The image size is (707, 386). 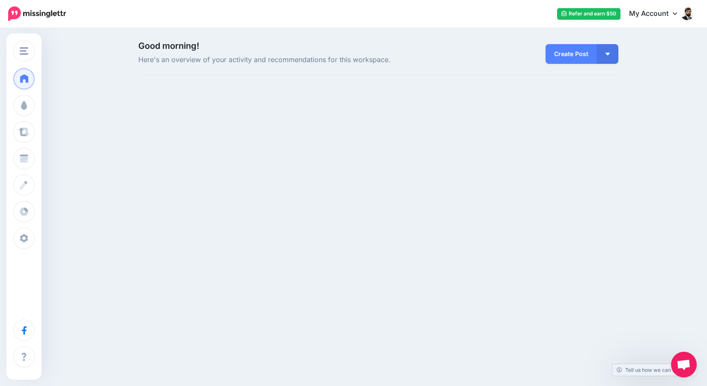 I want to click on a: Refer and earn $50, so click(x=589, y=14).